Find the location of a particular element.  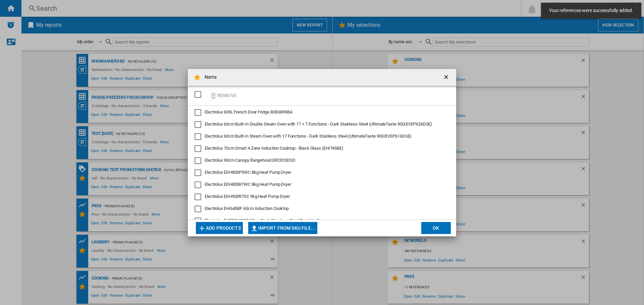

md-checkbox: Electrolux 609L French Door Fridge EHE6899BA is located at coordinates (319, 112).